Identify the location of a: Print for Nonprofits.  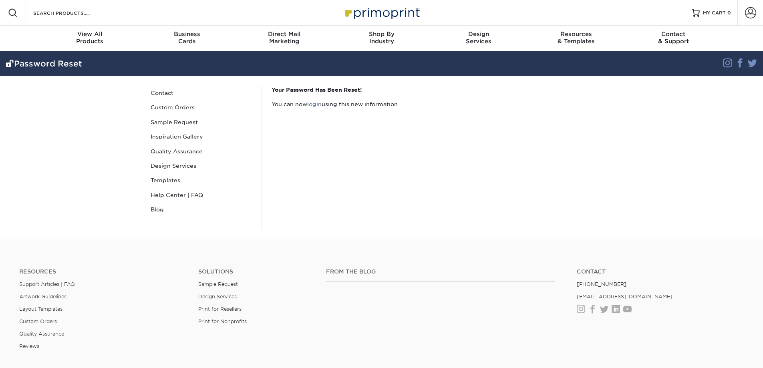
(222, 321).